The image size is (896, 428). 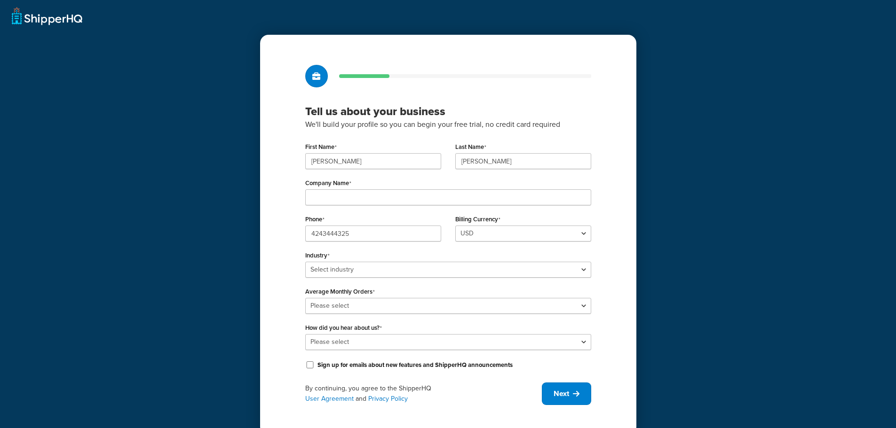 What do you see at coordinates (448, 111) in the screenshot?
I see `h3: Tell us about your business` at bounding box center [448, 111].